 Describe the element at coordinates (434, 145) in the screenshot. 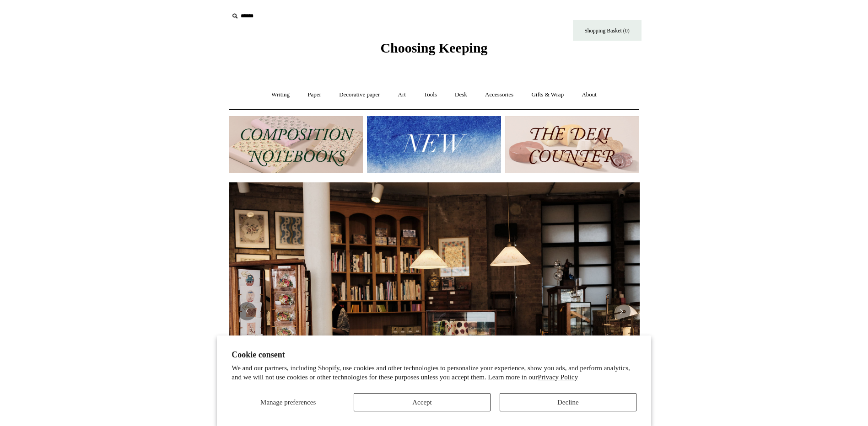

I see `img: New.jpg__PID:f73bdf93-380a-4a35-bcfe-7823039498e1` at that location.